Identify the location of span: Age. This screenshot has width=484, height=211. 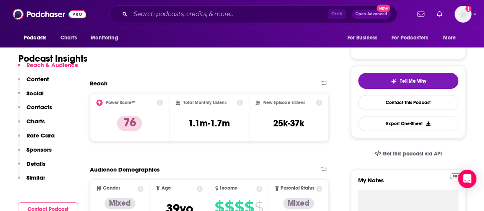
(166, 188).